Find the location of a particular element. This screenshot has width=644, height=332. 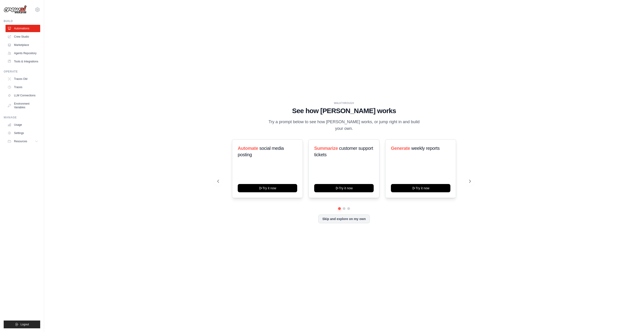

span: Automate is located at coordinates (248, 148).